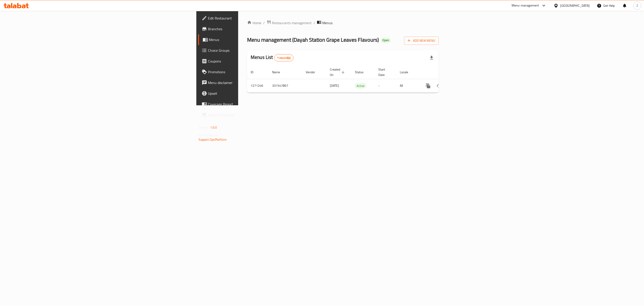  I want to click on a: Edit Restaurant, so click(251, 18).